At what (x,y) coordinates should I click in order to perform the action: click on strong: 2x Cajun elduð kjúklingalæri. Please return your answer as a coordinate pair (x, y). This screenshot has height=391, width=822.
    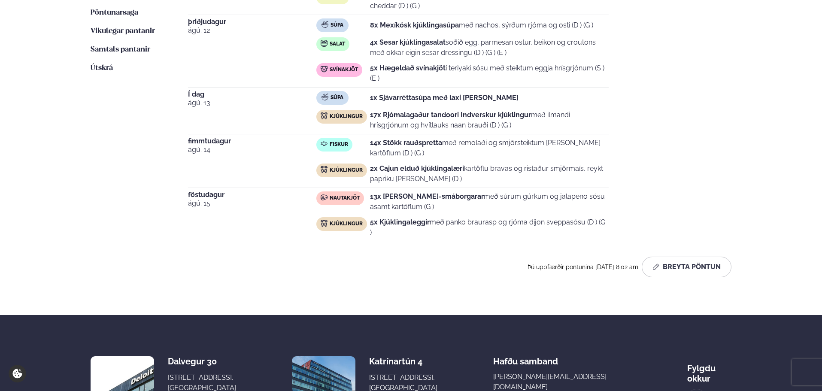
    Looking at the image, I should click on (417, 168).